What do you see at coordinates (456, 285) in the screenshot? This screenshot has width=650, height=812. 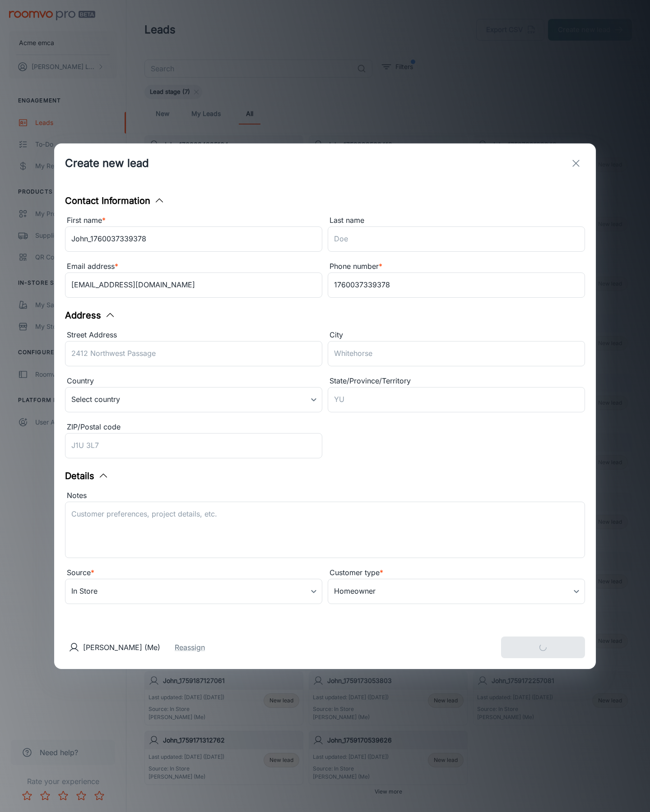 I see `input: +1 439-123-4567` at bounding box center [456, 285].